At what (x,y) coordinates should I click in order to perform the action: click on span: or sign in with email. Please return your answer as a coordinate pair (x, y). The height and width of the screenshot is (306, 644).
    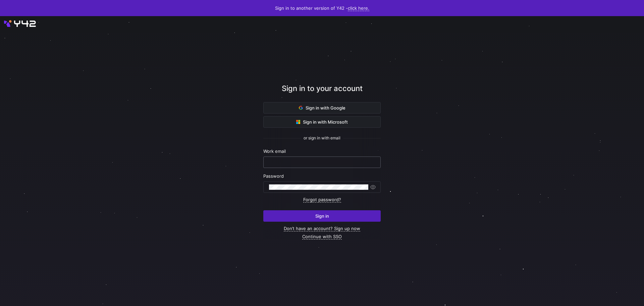
    Looking at the image, I should click on (322, 138).